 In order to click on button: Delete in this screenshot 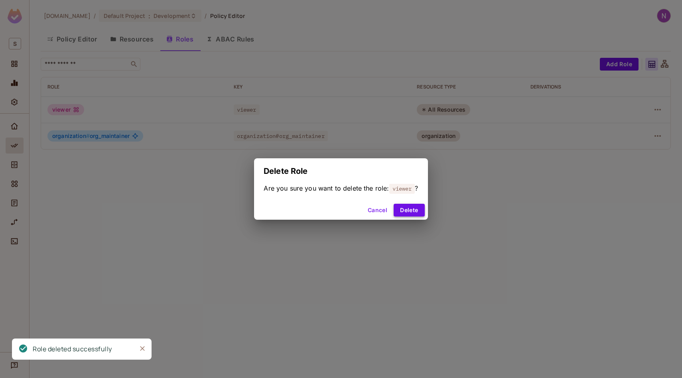, I will do `click(409, 210)`.